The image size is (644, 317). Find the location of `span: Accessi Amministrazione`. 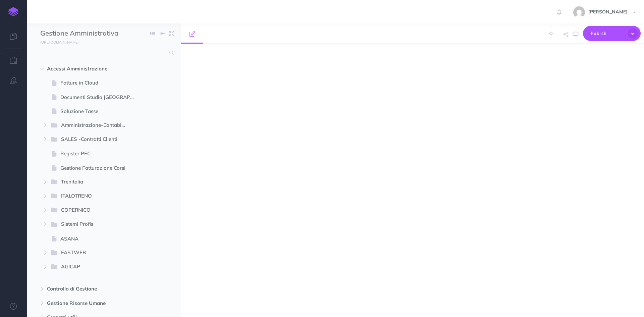

span: Accessi Amministrazione is located at coordinates (89, 69).